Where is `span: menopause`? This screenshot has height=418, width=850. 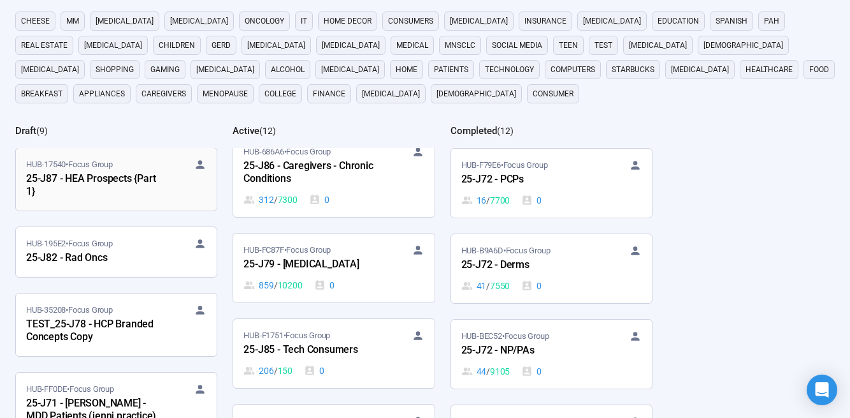 span: menopause is located at coordinates (225, 94).